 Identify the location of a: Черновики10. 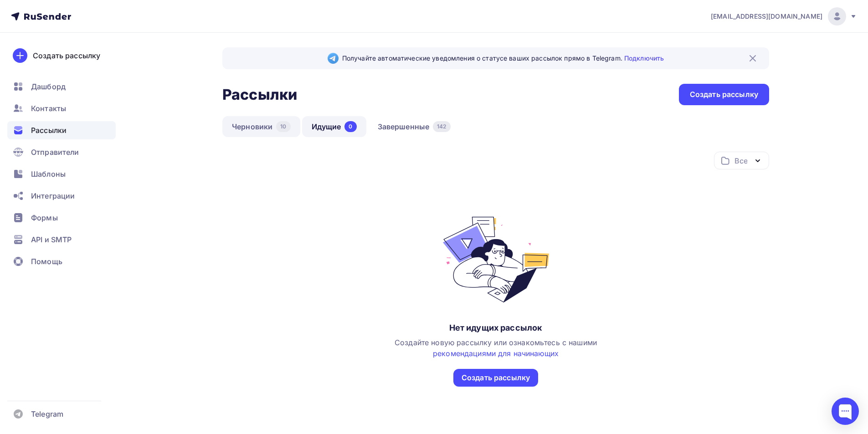
(261, 127).